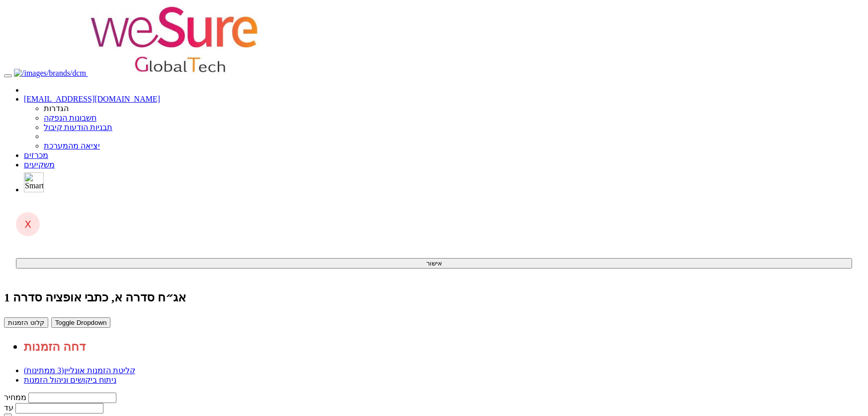 This screenshot has height=416, width=868. What do you see at coordinates (8, 407) in the screenshot?
I see `label: עד` at bounding box center [8, 407].